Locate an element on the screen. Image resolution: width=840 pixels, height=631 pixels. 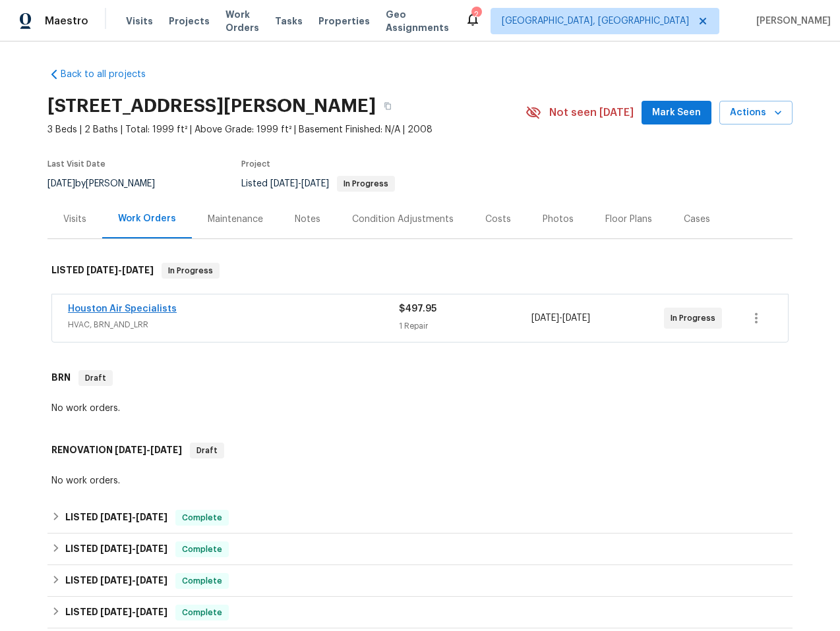
span: Mark Seen is located at coordinates (677, 113).